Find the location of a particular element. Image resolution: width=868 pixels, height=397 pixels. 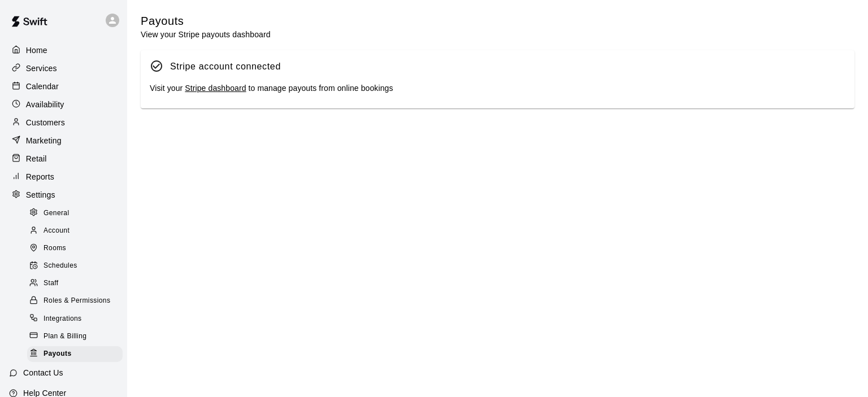

a: Customers is located at coordinates (63, 123).